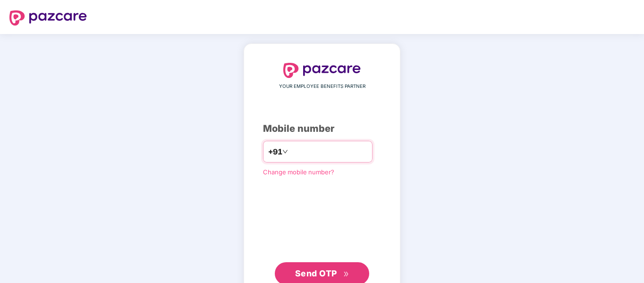 This screenshot has width=644, height=283. What do you see at coordinates (299, 172) in the screenshot?
I see `a: Change mobile number?` at bounding box center [299, 172].